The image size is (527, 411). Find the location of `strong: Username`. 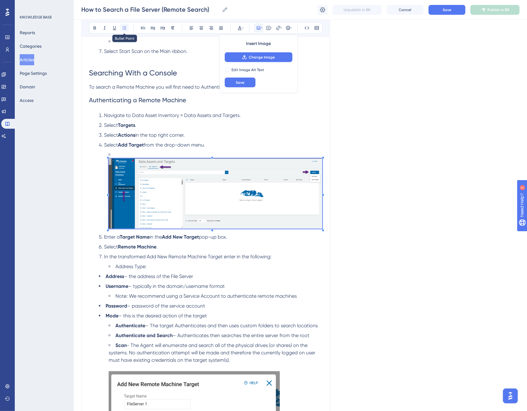

strong: Username is located at coordinates (117, 286).